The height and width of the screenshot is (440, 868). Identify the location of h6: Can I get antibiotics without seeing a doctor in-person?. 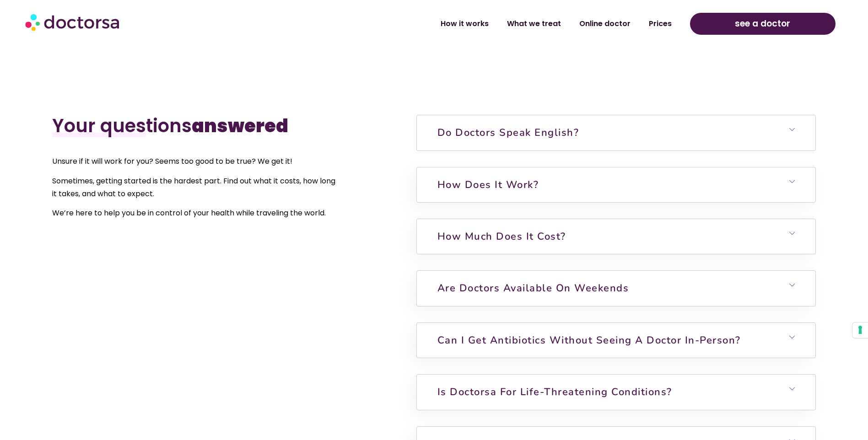
(616, 340).